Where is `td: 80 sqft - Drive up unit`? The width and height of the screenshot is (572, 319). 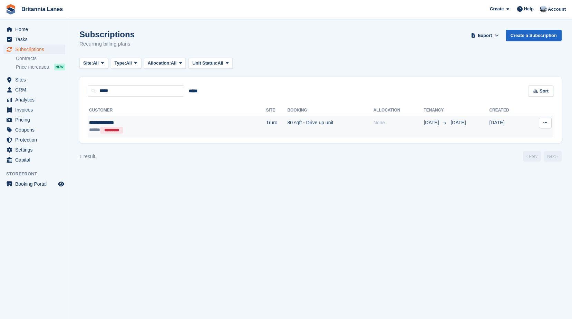
td: 80 sqft - Drive up unit is located at coordinates (330, 126).